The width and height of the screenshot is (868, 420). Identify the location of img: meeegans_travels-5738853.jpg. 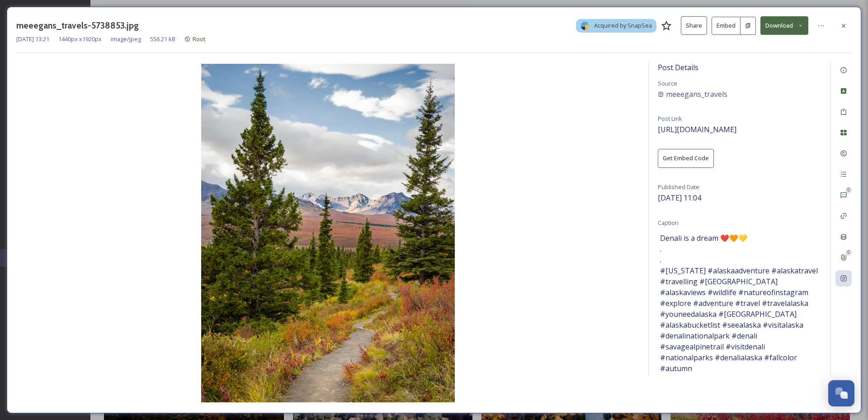
(327, 233).